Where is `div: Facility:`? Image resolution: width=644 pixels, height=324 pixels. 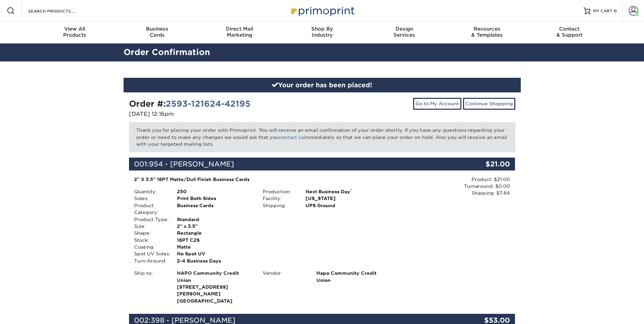 div: Facility: is located at coordinates (279, 198).